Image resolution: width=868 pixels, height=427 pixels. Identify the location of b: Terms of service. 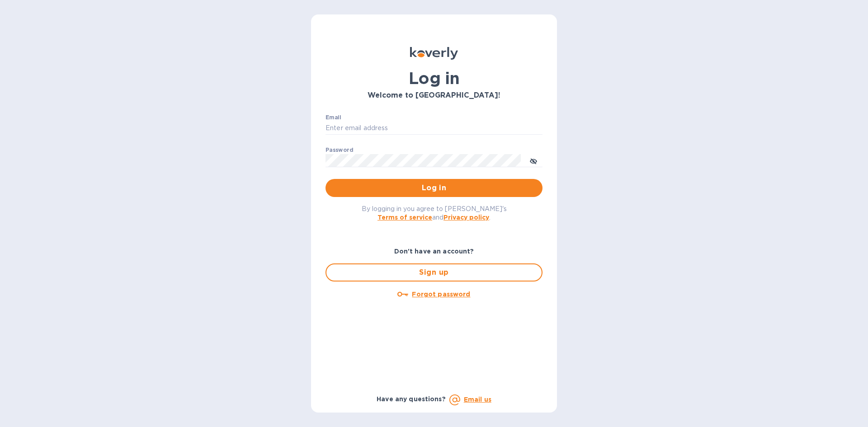
(405, 217).